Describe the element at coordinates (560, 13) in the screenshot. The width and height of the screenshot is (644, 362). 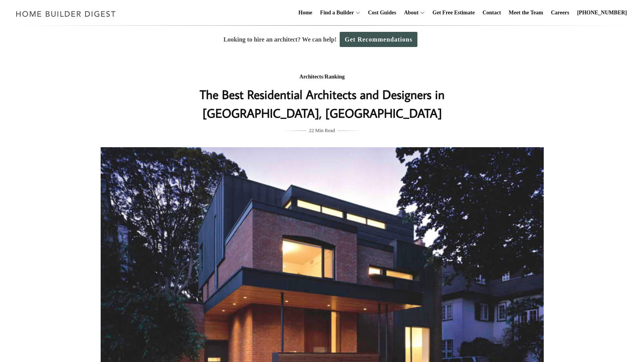
I see `a: Careers` at that location.